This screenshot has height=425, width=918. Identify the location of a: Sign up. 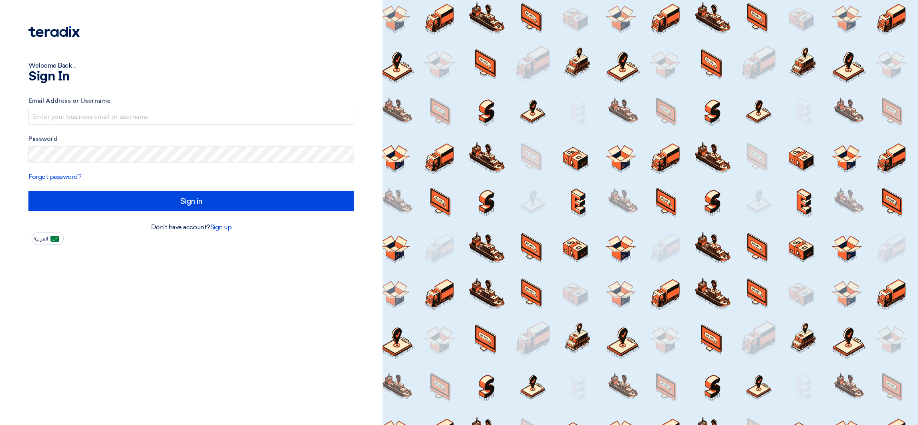
(221, 227).